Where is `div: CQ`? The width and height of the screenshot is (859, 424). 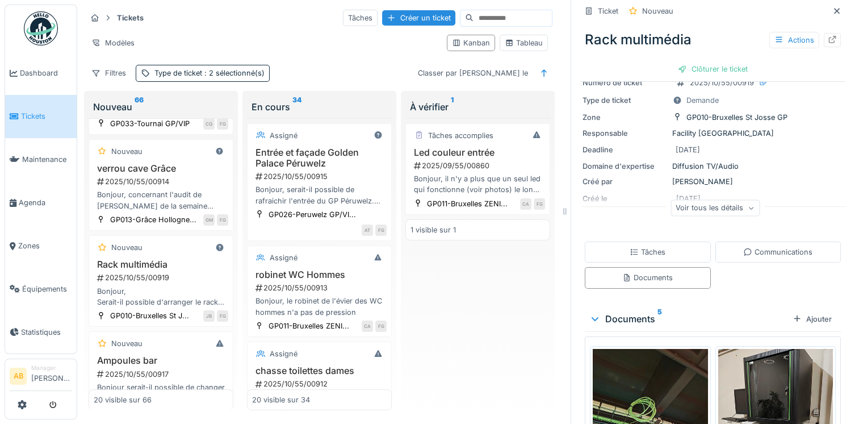
div: CQ is located at coordinates (209, 124).